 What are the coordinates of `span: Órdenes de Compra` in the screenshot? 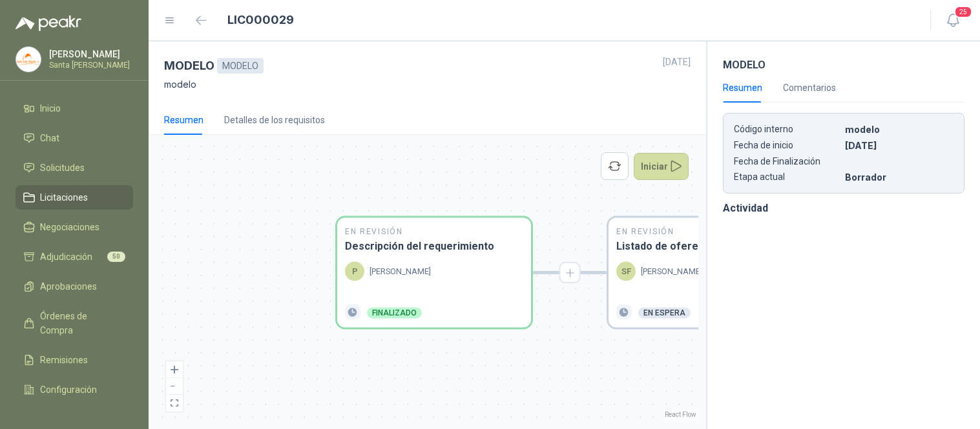 It's located at (80, 323).